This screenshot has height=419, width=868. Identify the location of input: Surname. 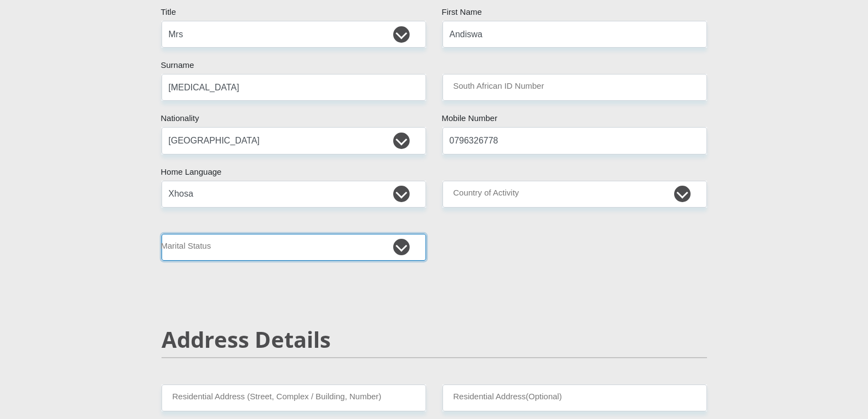
(293, 87).